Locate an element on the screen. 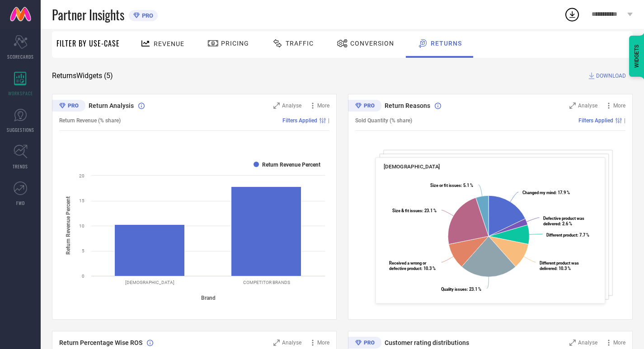 The image size is (644, 349). tspan: Brand is located at coordinates (208, 298).